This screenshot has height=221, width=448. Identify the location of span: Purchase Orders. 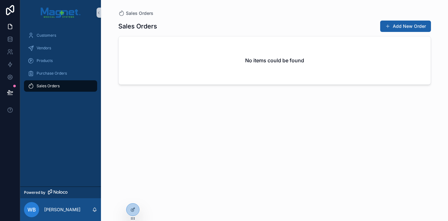
(52, 73).